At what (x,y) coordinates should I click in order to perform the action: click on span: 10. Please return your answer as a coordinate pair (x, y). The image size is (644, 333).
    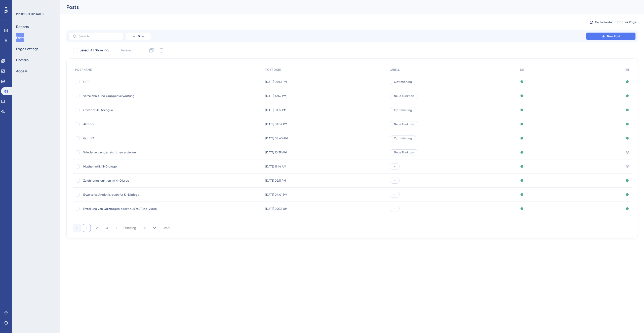
    Looking at the image, I should click on (145, 228).